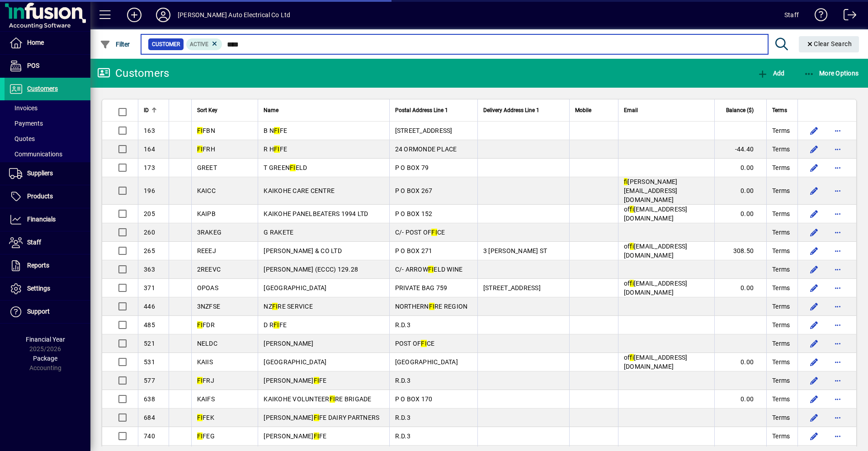 Image resolution: width=868 pixels, height=451 pixels. I want to click on span: POST OF CE, so click(415, 344).